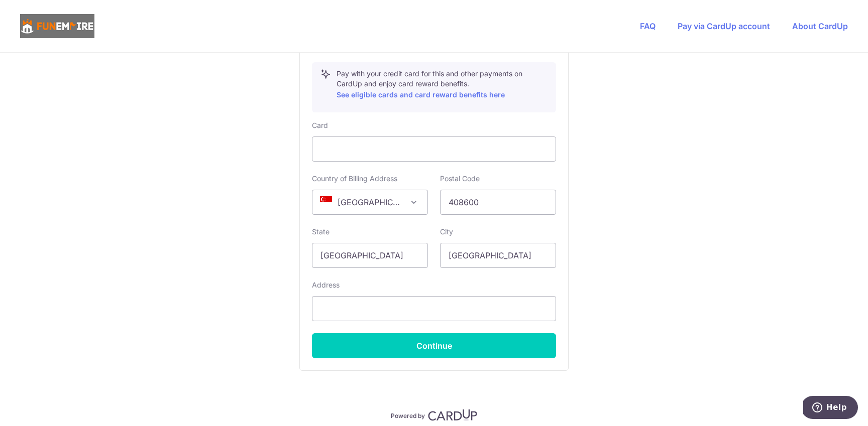 This screenshot has width=868, height=426. Describe the element at coordinates (370, 202) in the screenshot. I see `span: Singapore` at that location.